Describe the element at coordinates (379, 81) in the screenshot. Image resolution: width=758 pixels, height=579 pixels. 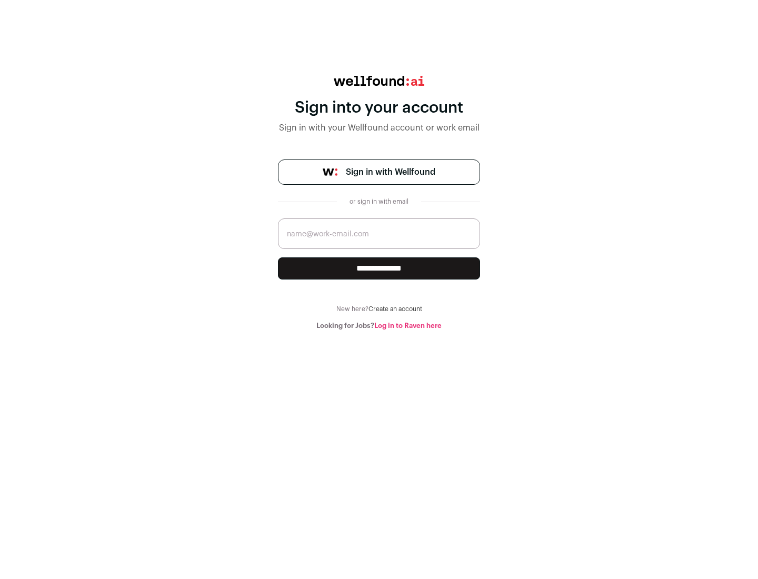
I see `img: wellfound:ai` at that location.